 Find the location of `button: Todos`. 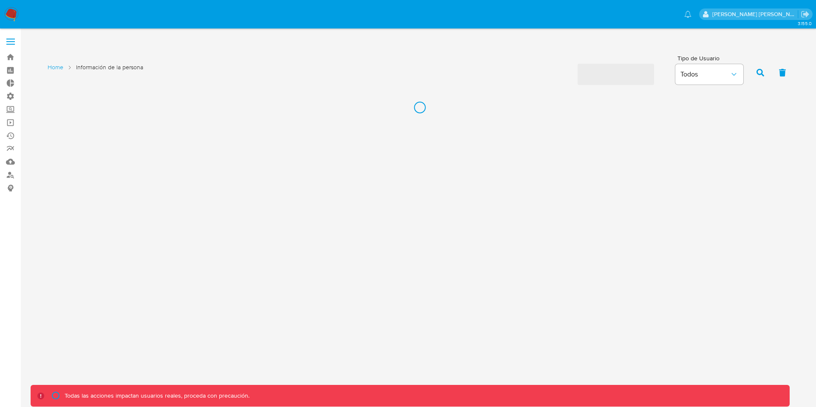

button: Todos is located at coordinates (709, 74).